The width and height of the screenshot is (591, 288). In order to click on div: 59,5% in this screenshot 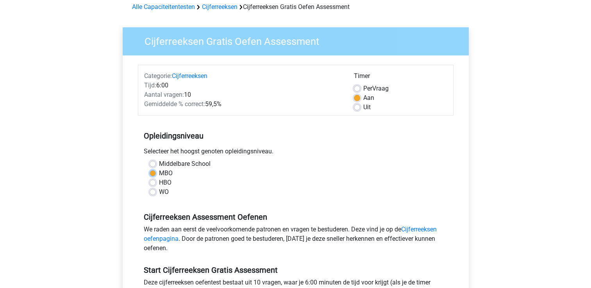, I will do `click(243, 104)`.